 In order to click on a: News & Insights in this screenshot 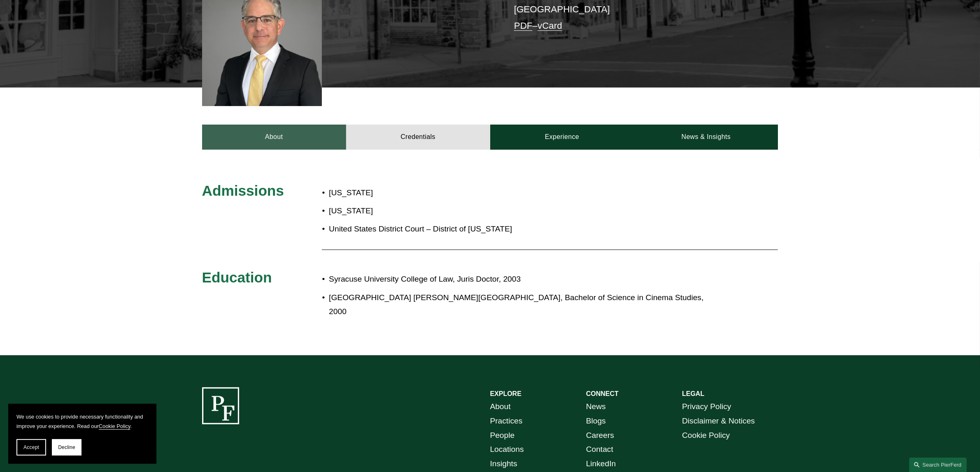, I will do `click(706, 137)`.